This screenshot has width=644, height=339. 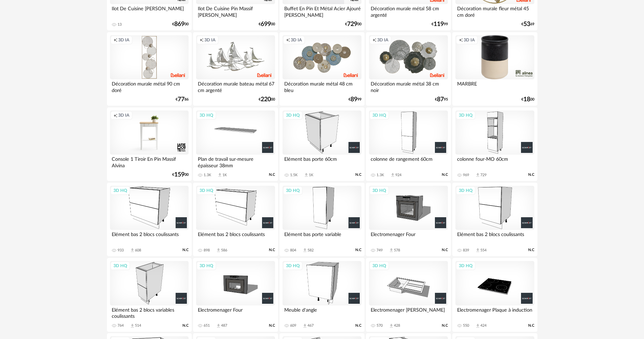 What do you see at coordinates (138, 250) in the screenshot?
I see `div: 608` at bounding box center [138, 250].